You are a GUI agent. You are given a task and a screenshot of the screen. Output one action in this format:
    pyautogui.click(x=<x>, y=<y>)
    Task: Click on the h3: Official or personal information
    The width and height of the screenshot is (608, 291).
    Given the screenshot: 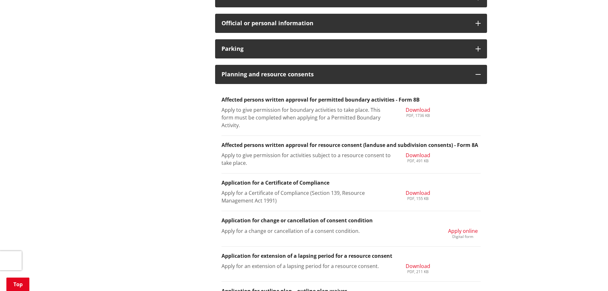 What is the action you would take?
    pyautogui.click(x=345, y=23)
    